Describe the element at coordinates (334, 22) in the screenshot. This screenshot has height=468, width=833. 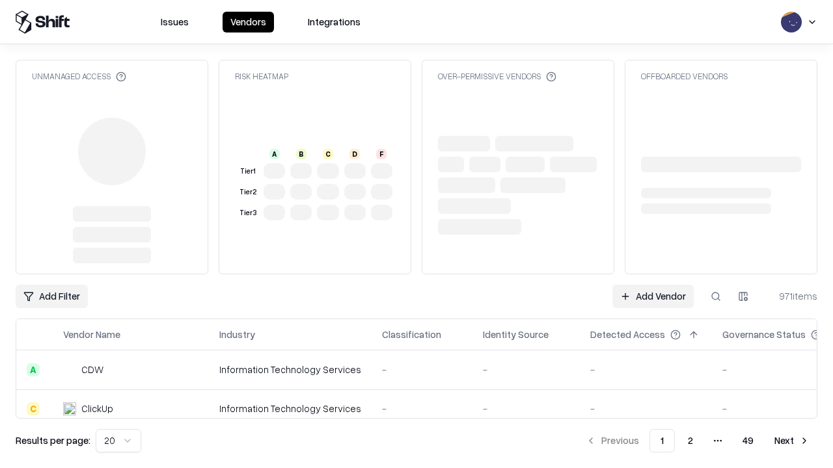
I see `button: Integrations` at that location.